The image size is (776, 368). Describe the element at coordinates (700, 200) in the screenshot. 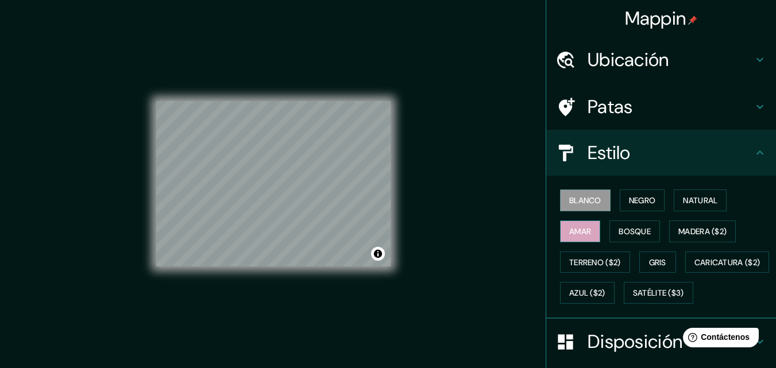

I see `button: Natural` at that location.